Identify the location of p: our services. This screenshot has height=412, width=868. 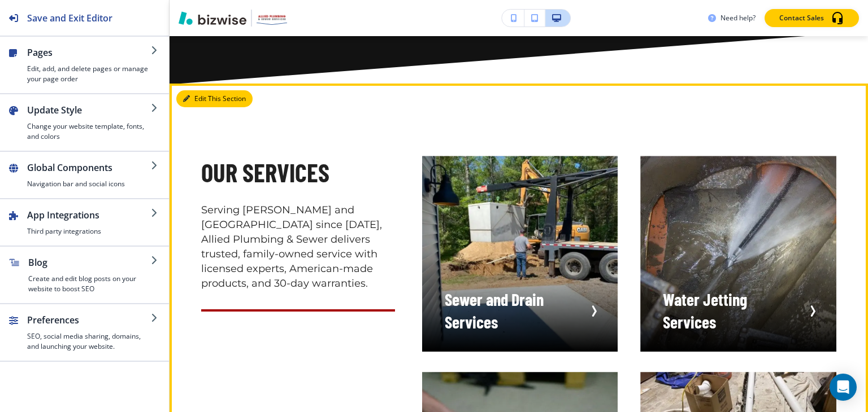
(298, 173).